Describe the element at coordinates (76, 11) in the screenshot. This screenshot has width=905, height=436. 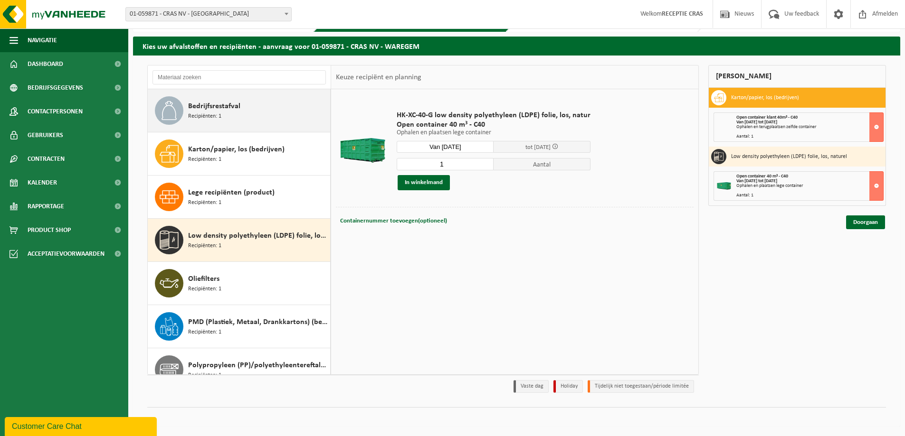
I see `div: Customer Care Chat` at that location.